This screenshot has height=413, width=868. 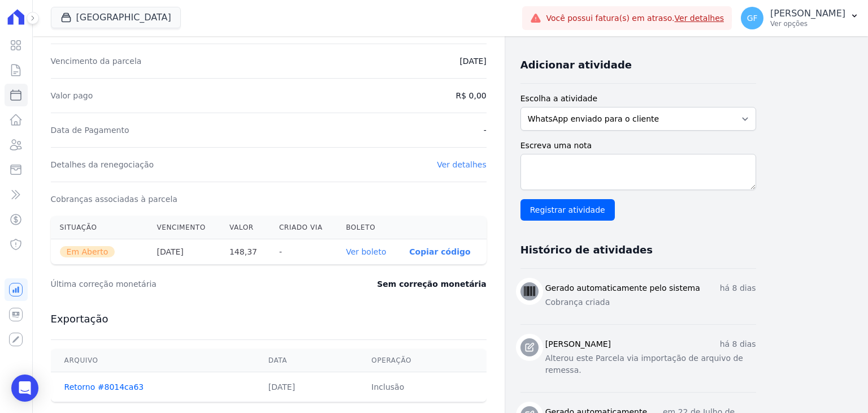 What do you see at coordinates (180, 284) in the screenshot?
I see `dt: Última correção monetária` at bounding box center [180, 284].